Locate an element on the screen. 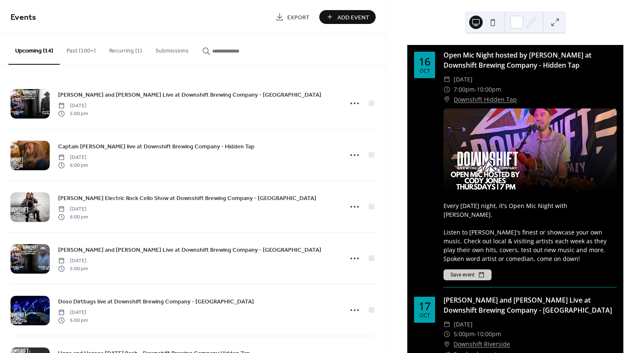  button: Recurring (1) is located at coordinates (125, 49).